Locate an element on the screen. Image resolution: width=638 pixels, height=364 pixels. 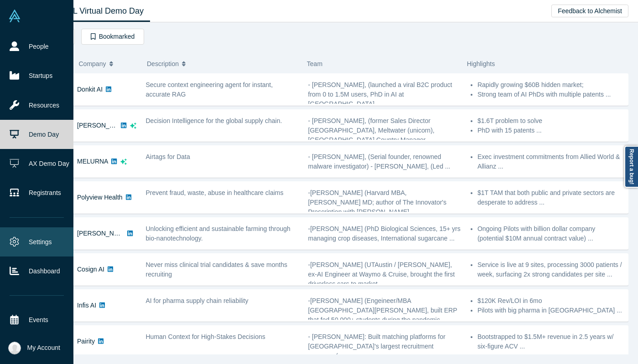
a: Polyview Health is located at coordinates (100, 197).